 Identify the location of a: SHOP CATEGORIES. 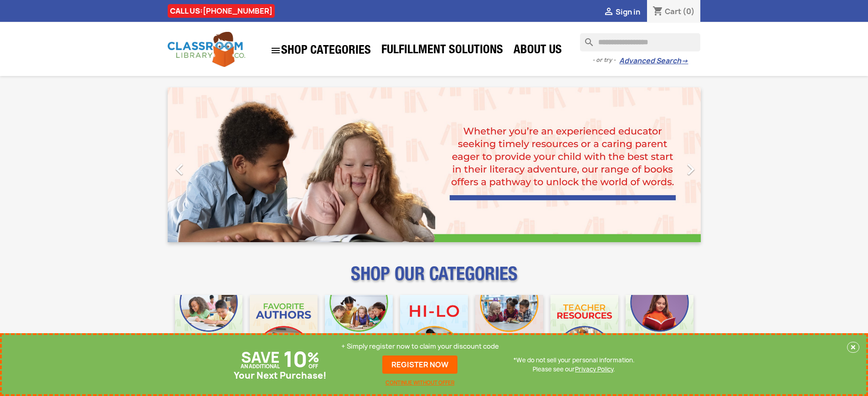
(320, 50).